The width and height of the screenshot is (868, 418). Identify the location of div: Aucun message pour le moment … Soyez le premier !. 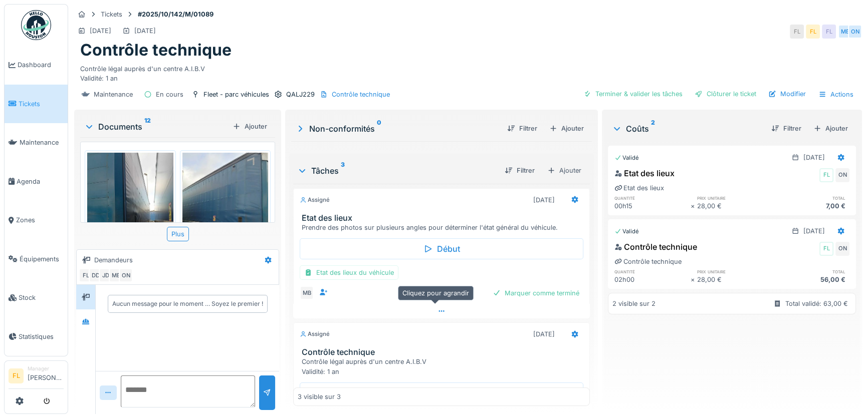
(188, 304).